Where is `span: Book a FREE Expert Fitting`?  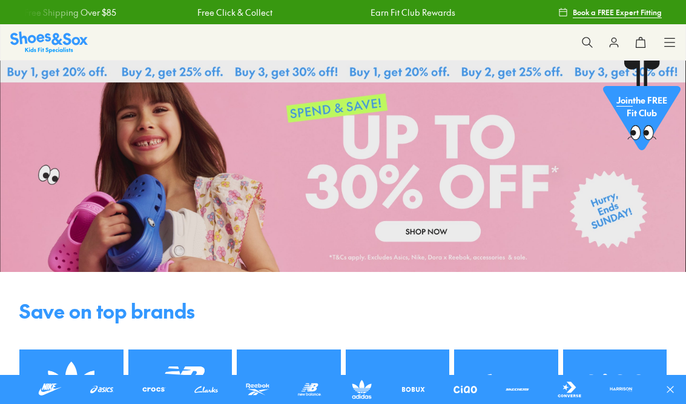 span: Book a FREE Expert Fitting is located at coordinates (617, 12).